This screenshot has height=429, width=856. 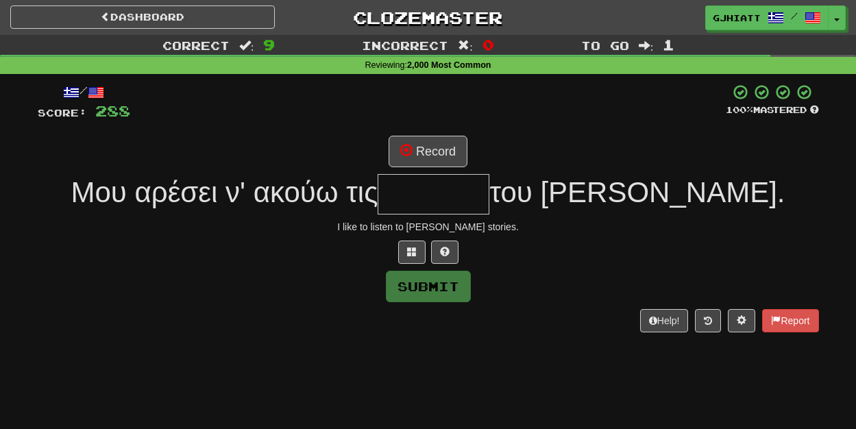 What do you see at coordinates (767, 18) in the screenshot?
I see `a: gjhiatt /` at bounding box center [767, 18].